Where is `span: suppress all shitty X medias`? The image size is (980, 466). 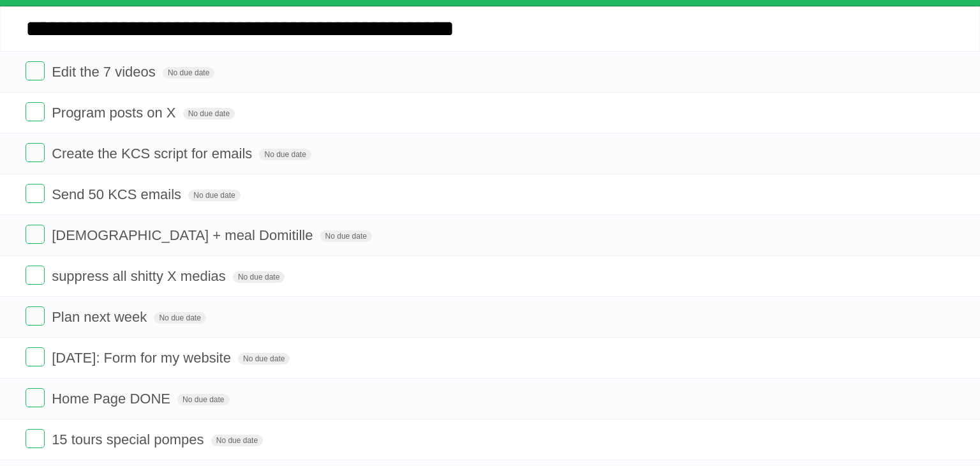
span: suppress all shitty X medias is located at coordinates (140, 276).